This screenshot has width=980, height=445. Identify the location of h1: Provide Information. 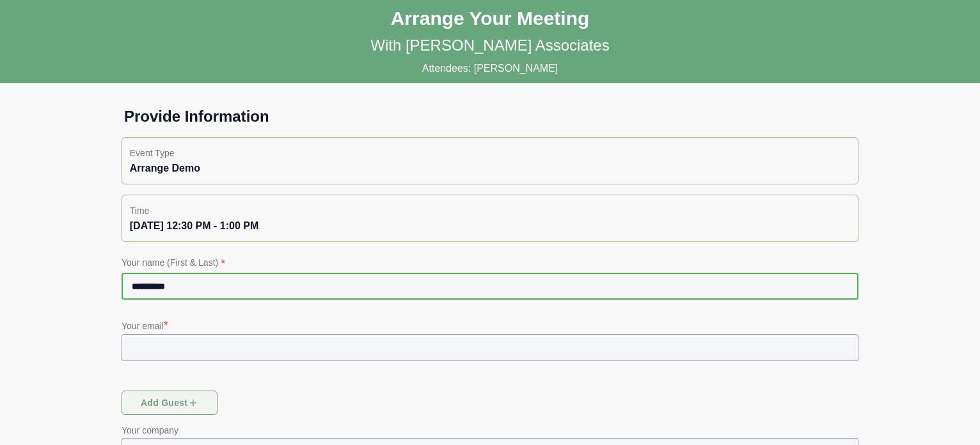
(490, 116).